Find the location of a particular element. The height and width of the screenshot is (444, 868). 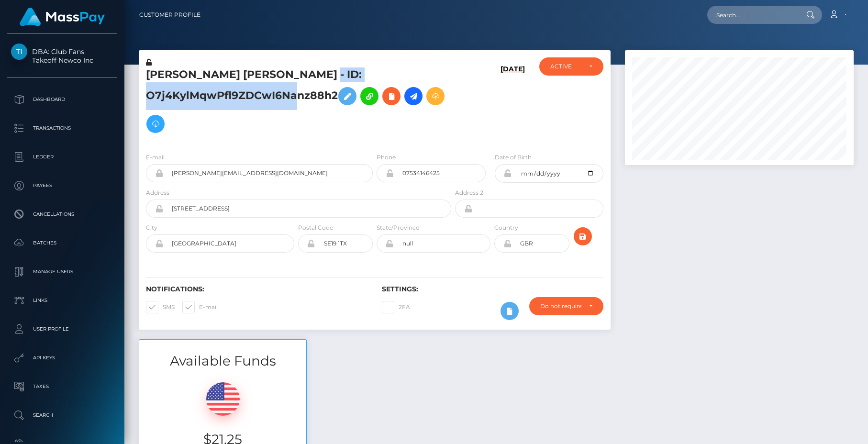

label: Address is located at coordinates (157, 193).